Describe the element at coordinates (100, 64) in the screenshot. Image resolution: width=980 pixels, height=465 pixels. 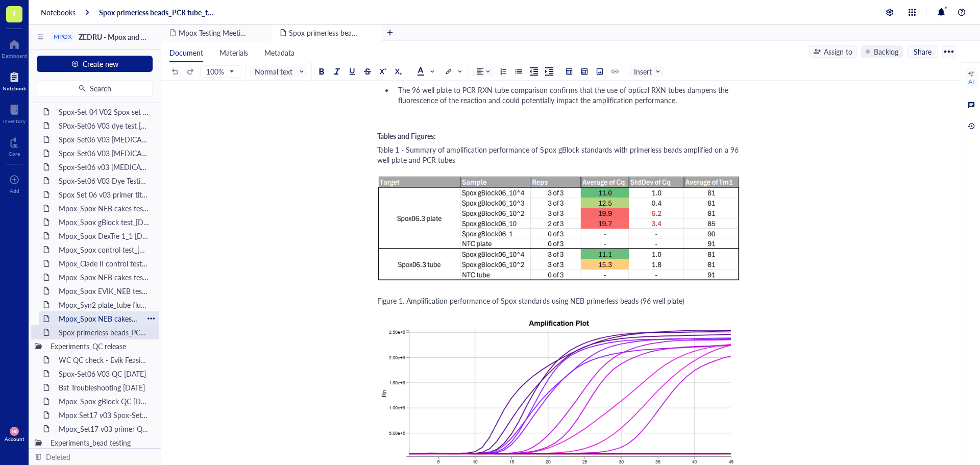
I see `span: Create new` at that location.